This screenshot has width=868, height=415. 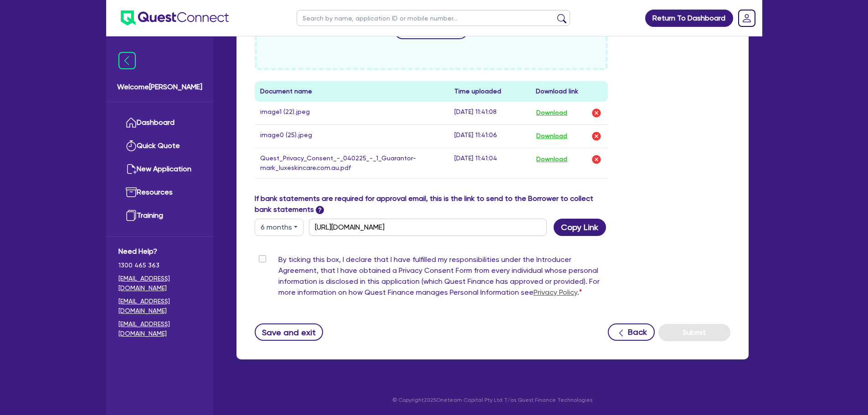 What do you see at coordinates (131, 192) in the screenshot?
I see `img: resources` at bounding box center [131, 192].